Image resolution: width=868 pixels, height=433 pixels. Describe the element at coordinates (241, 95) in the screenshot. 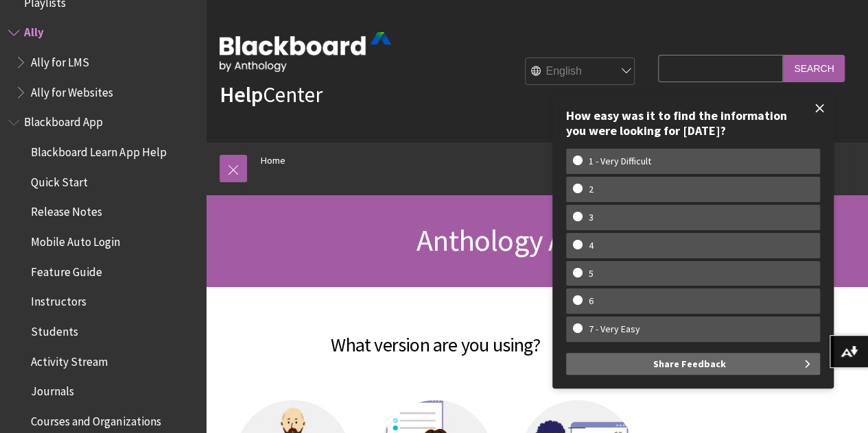

I see `strong: Help` at that location.